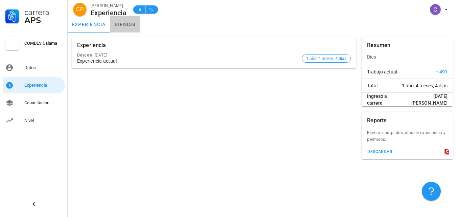 This screenshot has width=457, height=217. What do you see at coordinates (34, 120) in the screenshot?
I see `a: Nivel` at bounding box center [34, 120].